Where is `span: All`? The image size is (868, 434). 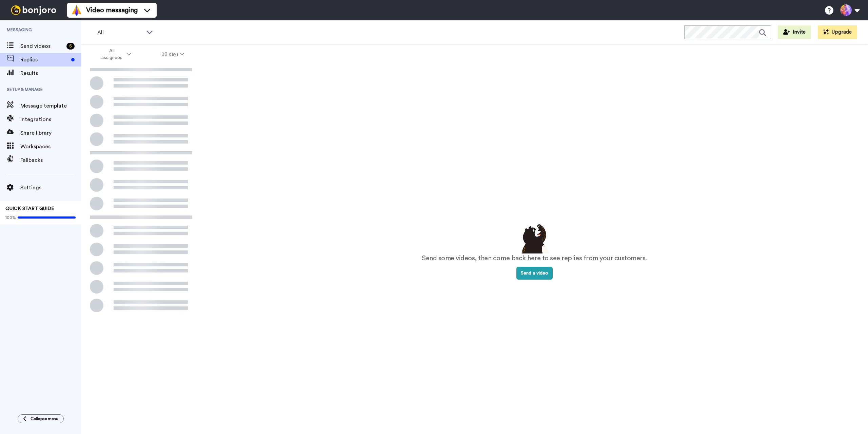 span: All is located at coordinates (120, 33).